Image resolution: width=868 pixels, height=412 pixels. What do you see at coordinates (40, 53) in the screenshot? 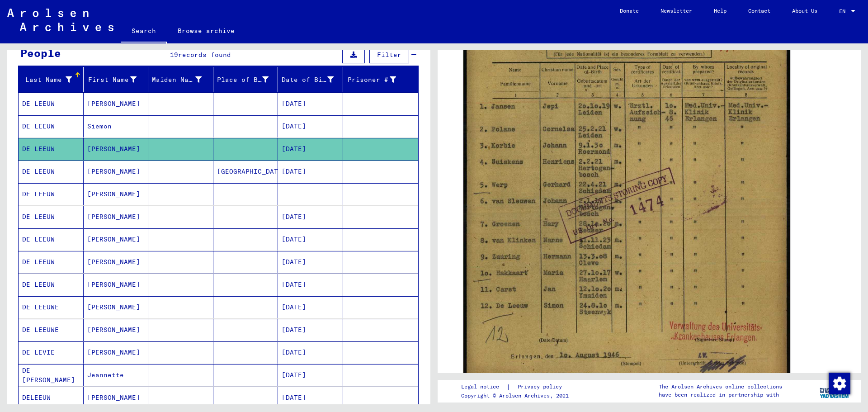
I see `div: People` at bounding box center [40, 53].